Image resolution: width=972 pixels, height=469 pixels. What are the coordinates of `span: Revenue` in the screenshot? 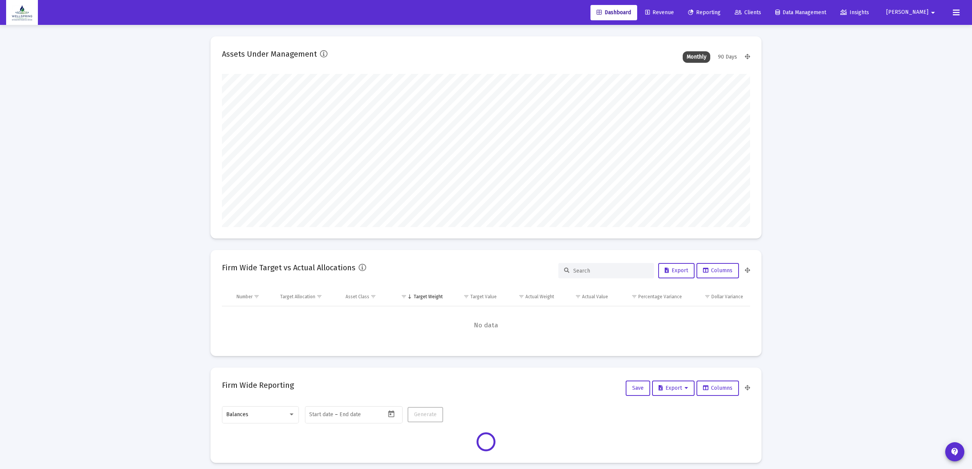 It's located at (659, 12).